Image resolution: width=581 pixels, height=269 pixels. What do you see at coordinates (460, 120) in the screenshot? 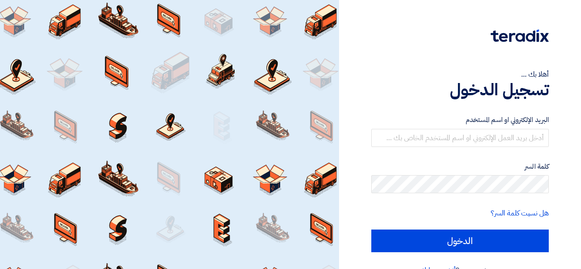
I see `label: البريد الإلكتروني او اسم المستخدم` at bounding box center [460, 120].